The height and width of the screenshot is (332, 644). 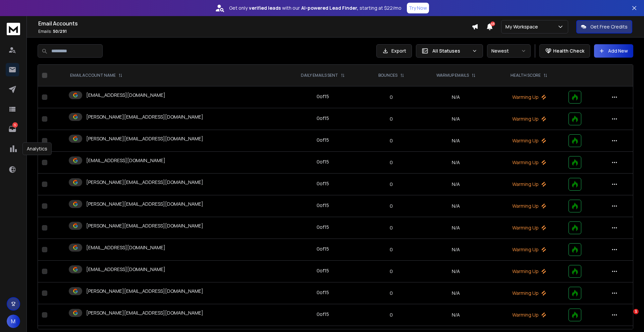 What do you see at coordinates (330, 8) in the screenshot?
I see `strong: AI-powered Lead Finder,` at bounding box center [330, 8].